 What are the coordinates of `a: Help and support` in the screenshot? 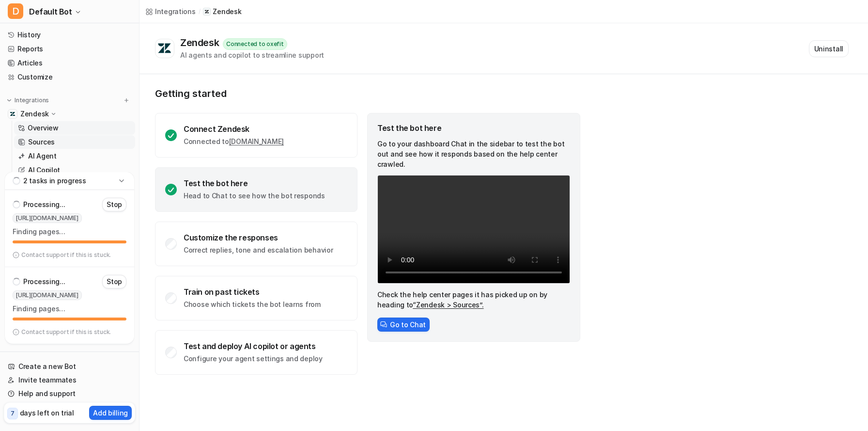 It's located at (69, 393).